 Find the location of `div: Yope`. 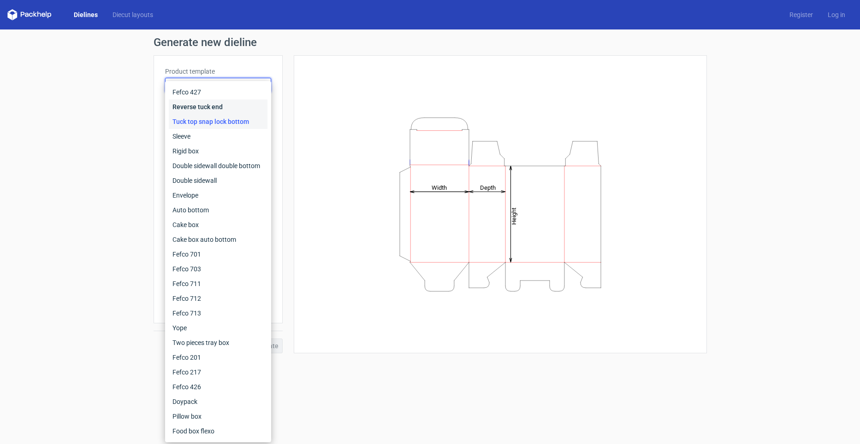

div: Yope is located at coordinates (218, 328).